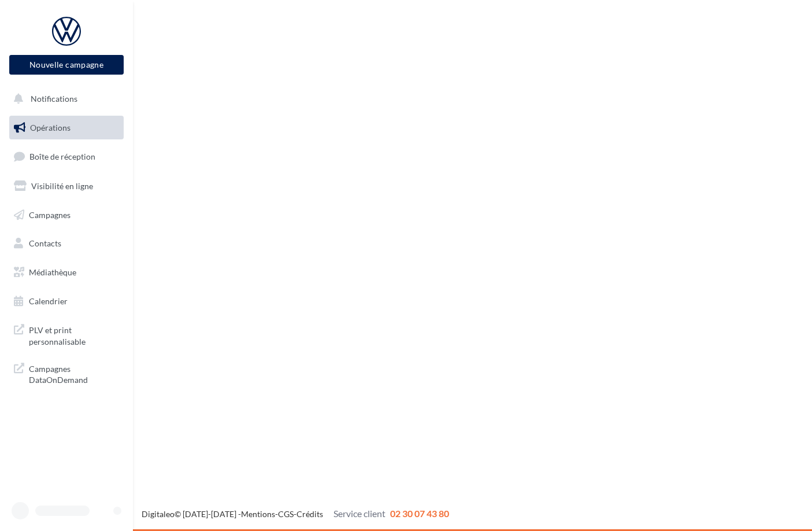 This screenshot has width=812, height=531. What do you see at coordinates (48, 301) in the screenshot?
I see `span: Calendrier` at bounding box center [48, 301].